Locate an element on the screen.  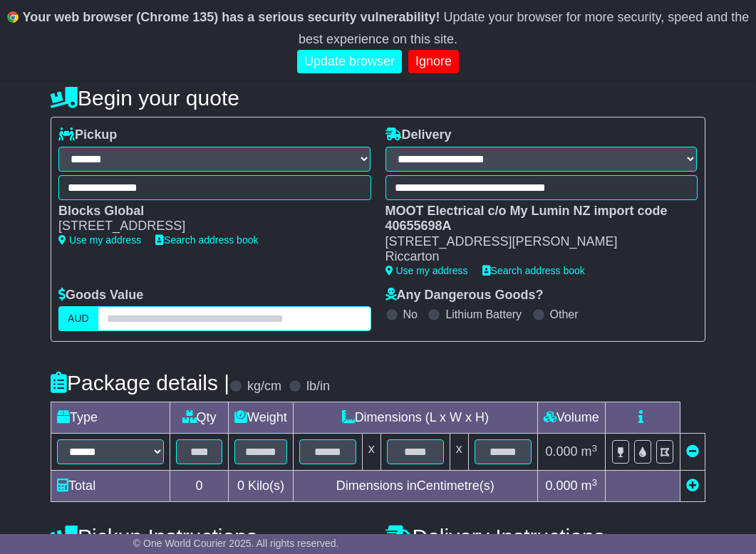
label: lb/in is located at coordinates (318, 387).